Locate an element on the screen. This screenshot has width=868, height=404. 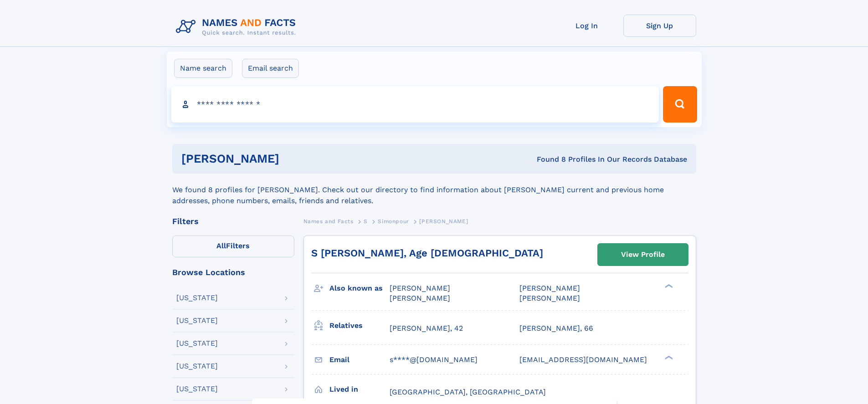
span: S is located at coordinates (366, 221).